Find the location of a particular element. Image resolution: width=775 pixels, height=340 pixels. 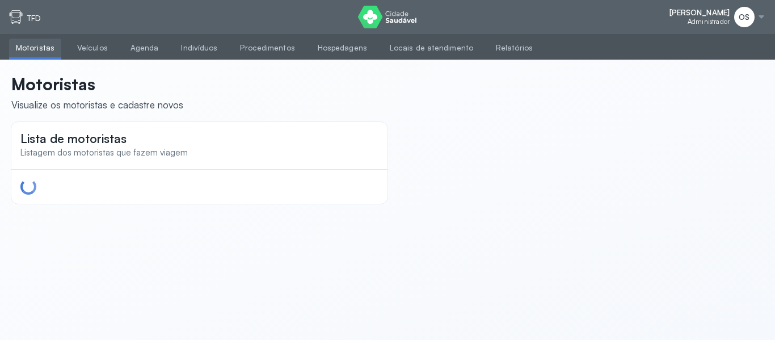

a: Veículos is located at coordinates (93, 48).